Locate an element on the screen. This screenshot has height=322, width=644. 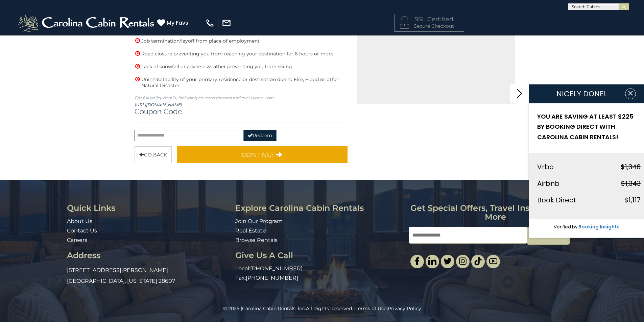
button: Continue is located at coordinates (262, 155).